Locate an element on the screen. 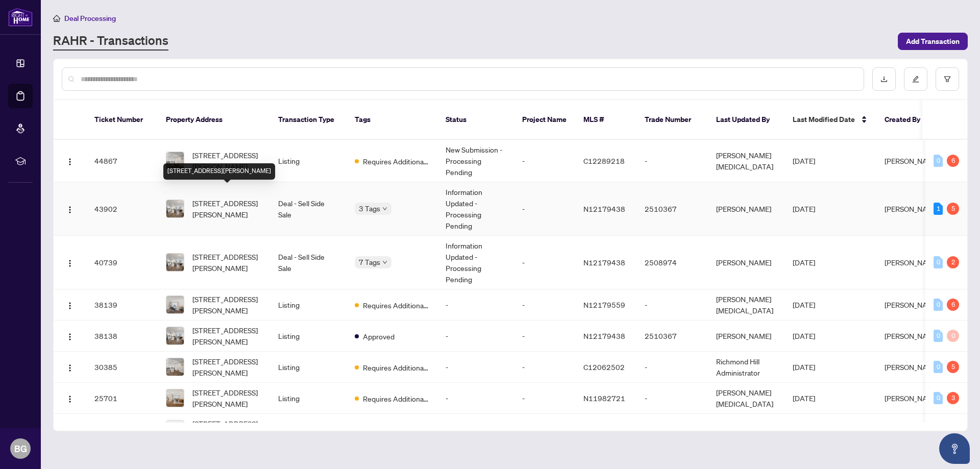  th: MLS # is located at coordinates (606, 120).